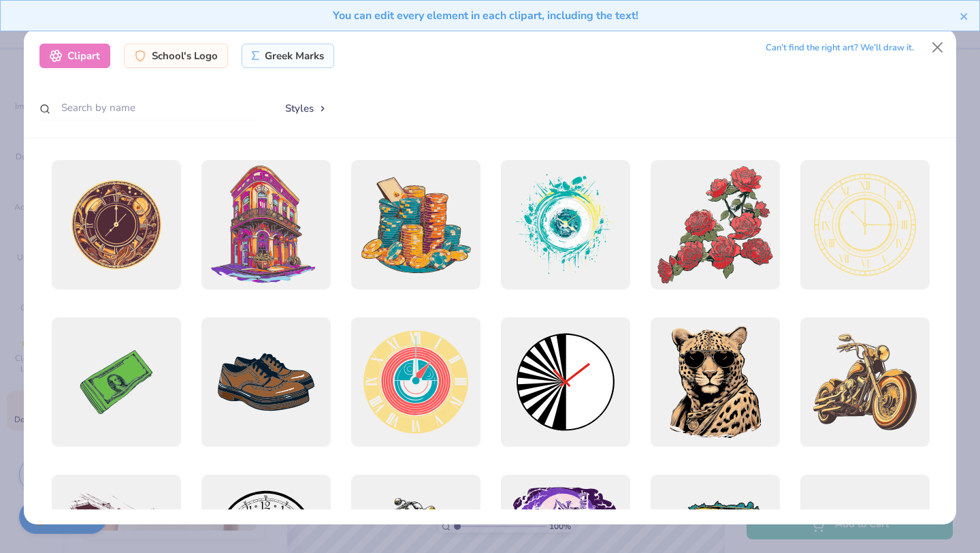  What do you see at coordinates (75, 56) in the screenshot?
I see `div: Clipart` at bounding box center [75, 56].